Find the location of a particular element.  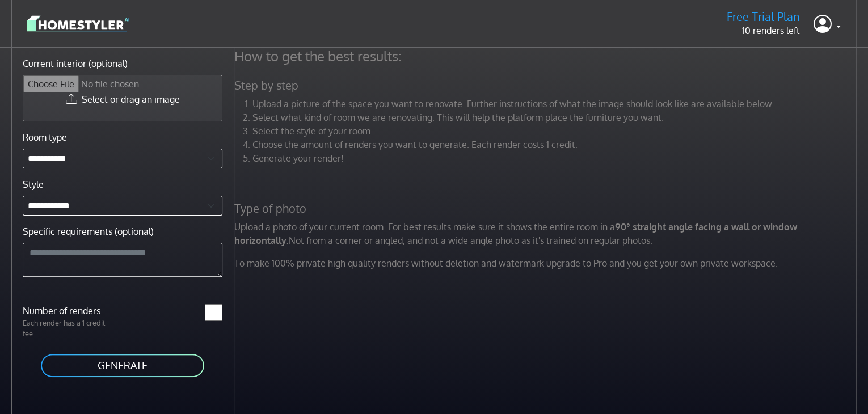

p: 10 renders left is located at coordinates (763, 31).